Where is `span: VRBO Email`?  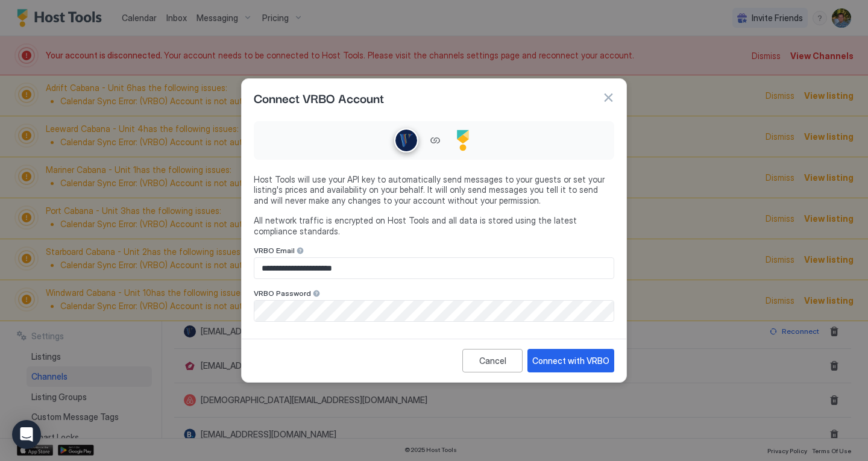 span: VRBO Email is located at coordinates (274, 250).